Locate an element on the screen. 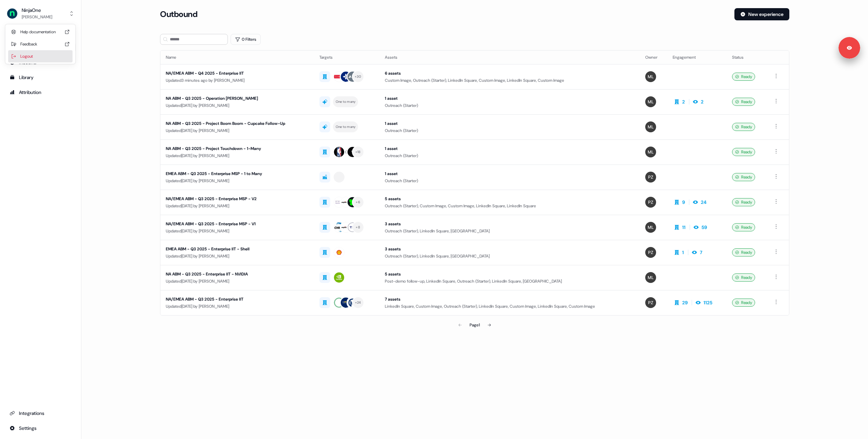 The image size is (868, 439). div: Feedback is located at coordinates (40, 44).